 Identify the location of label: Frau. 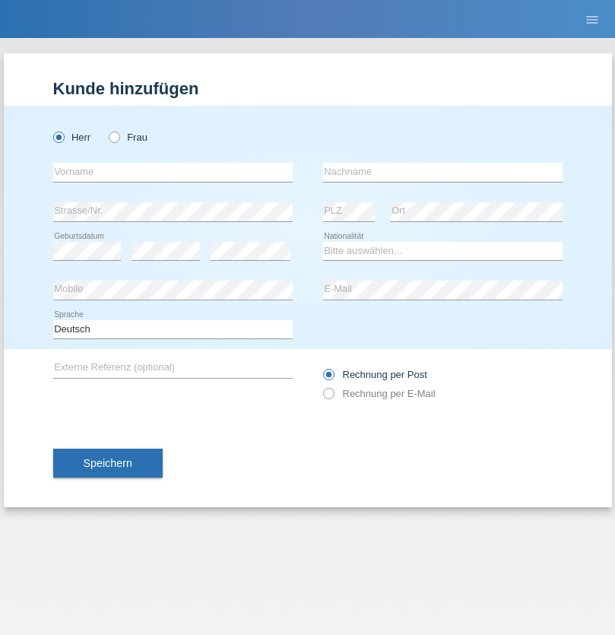
(128, 137).